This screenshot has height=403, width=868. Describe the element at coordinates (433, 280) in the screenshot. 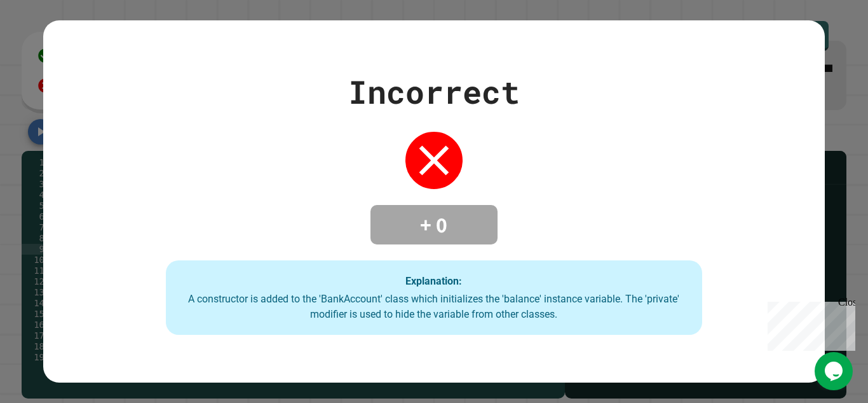

I see `strong: Explanation:` at that location.